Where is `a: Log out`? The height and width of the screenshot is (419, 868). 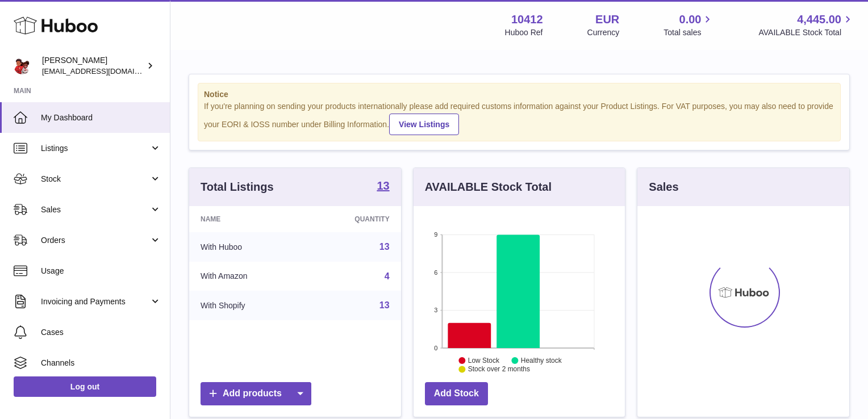 a: Log out is located at coordinates (85, 386).